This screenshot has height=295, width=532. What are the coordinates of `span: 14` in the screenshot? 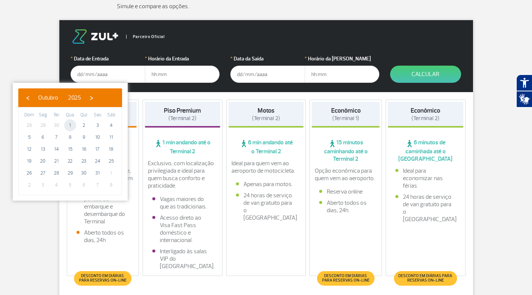 It's located at (56, 149).